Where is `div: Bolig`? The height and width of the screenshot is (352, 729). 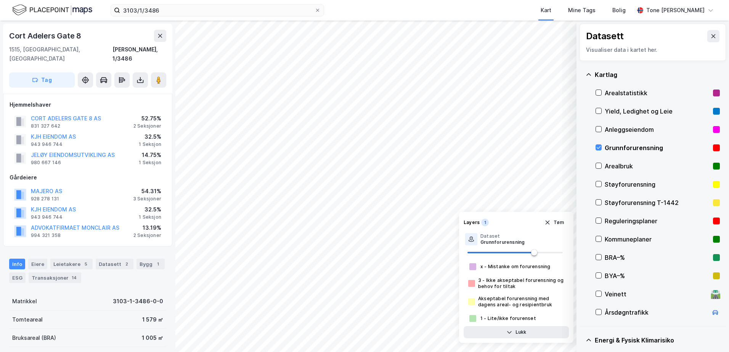
div: Bolig is located at coordinates (619, 10).